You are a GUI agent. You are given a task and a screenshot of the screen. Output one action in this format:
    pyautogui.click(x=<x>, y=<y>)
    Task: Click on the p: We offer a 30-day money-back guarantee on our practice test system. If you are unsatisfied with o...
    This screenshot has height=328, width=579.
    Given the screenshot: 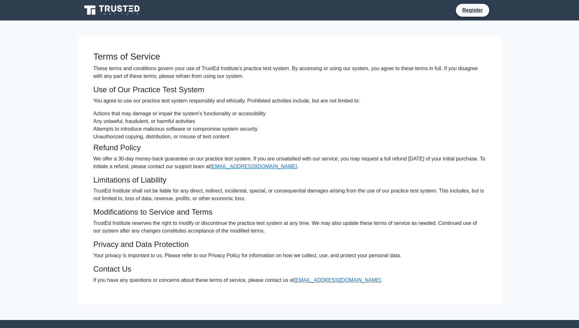 What is the action you would take?
    pyautogui.click(x=289, y=163)
    